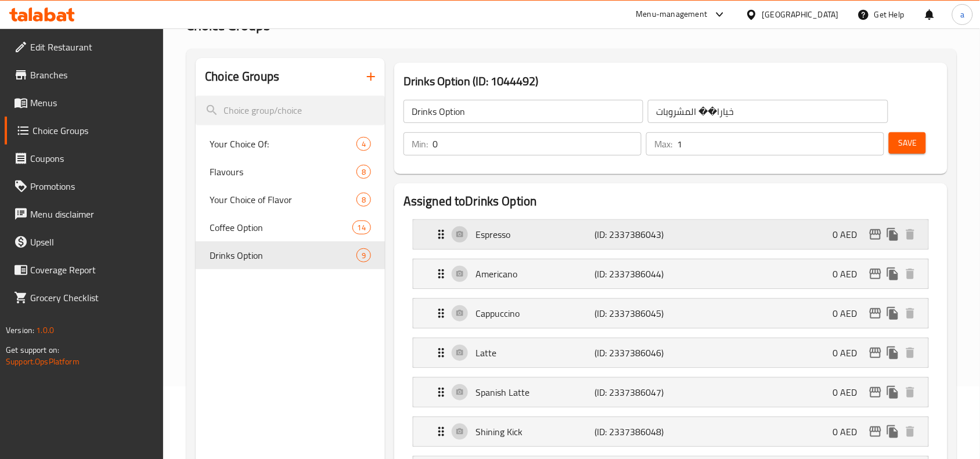 The image size is (980, 459). Describe the element at coordinates (634, 392) in the screenshot. I see `p: (ID: 2337386047)` at that location.